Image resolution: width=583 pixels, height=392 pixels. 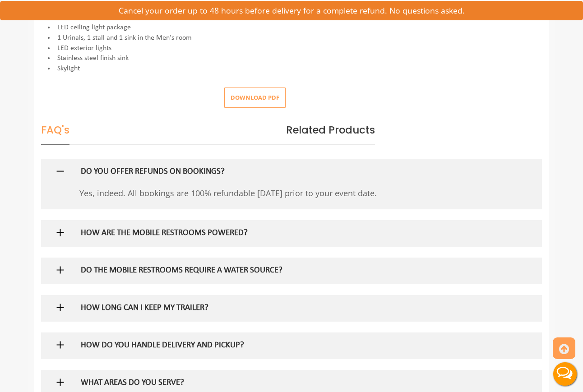 I want to click on a: Download pdf, so click(x=251, y=98).